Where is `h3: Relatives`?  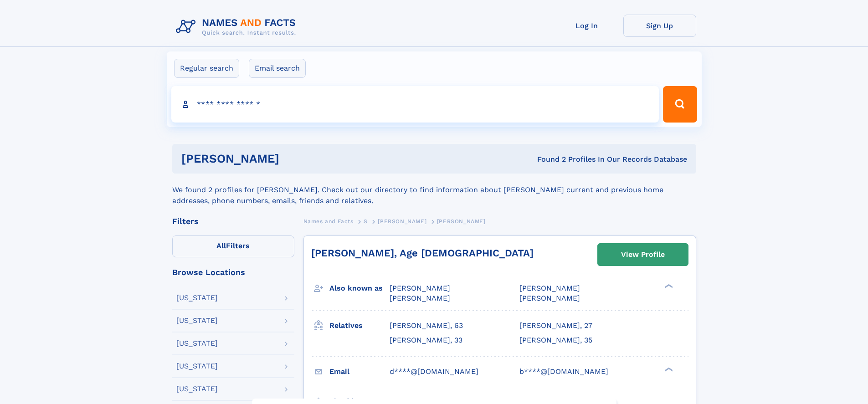
h3: Relatives is located at coordinates (359, 326).